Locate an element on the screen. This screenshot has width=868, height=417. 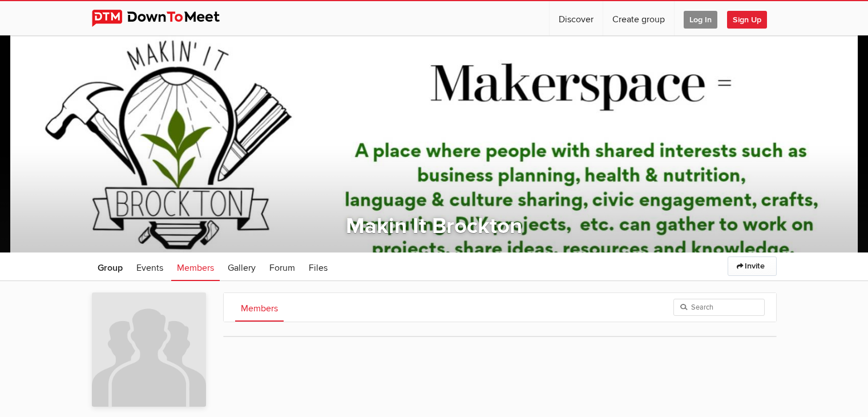
span: Log In is located at coordinates (700, 19).